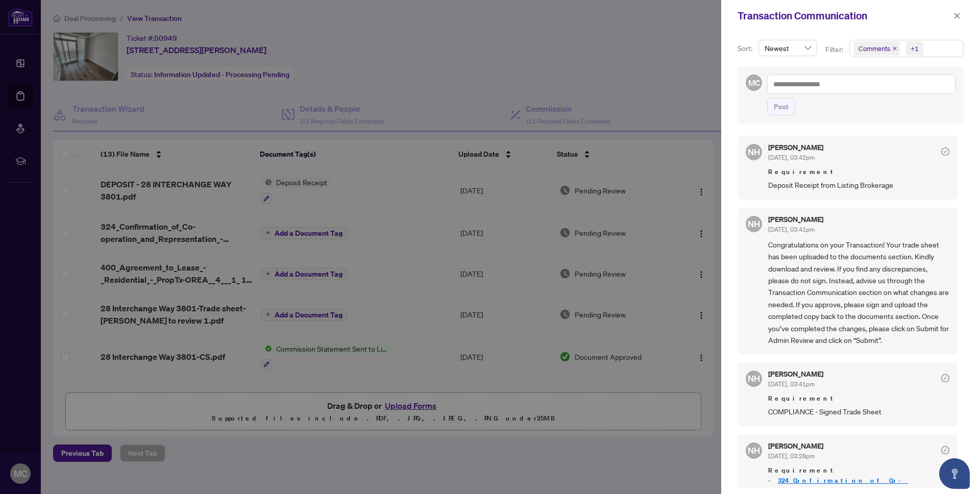  What do you see at coordinates (858, 411) in the screenshot?
I see `span: COMPLIANCE - Signed Trade Sheet` at bounding box center [858, 411].